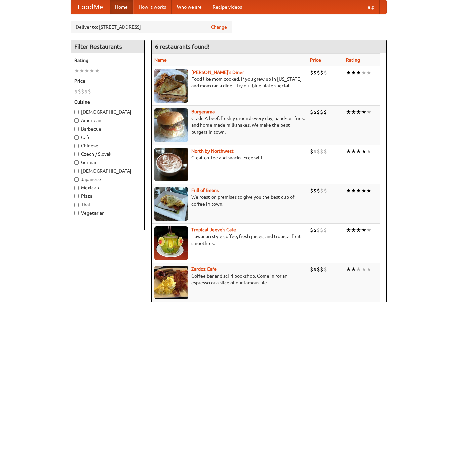 The height and width of the screenshot is (476, 457). Describe the element at coordinates (77, 196) in the screenshot. I see `input: Pizza` at that location.